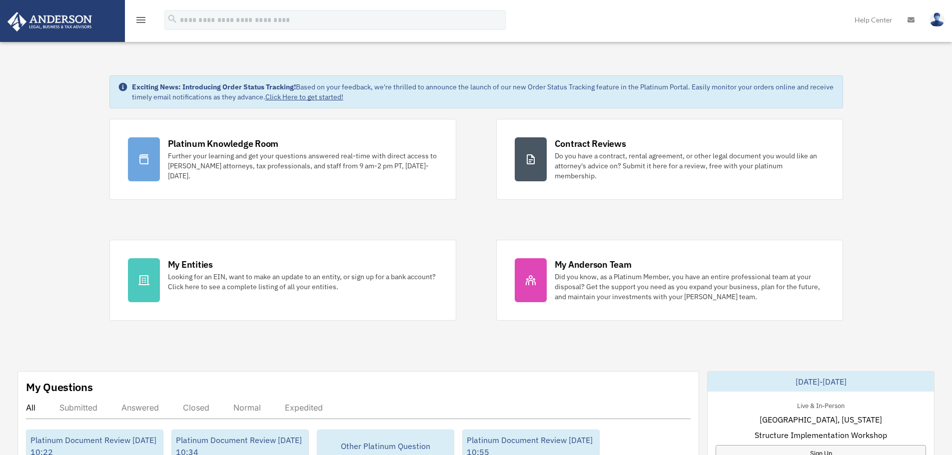 The height and width of the screenshot is (455, 952). Describe the element at coordinates (690, 287) in the screenshot. I see `div: Did you know, as a Platinum Member, you have an entire professional team at your disposal? Get th...` at that location.